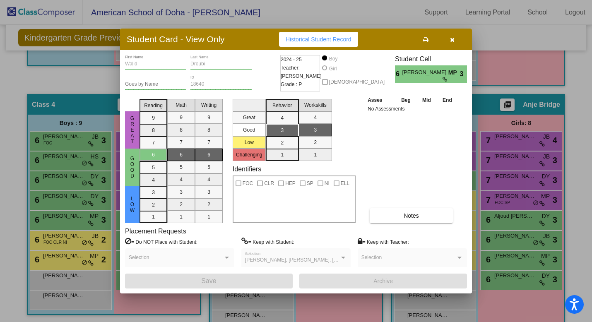 The width and height of the screenshot is (592, 322). What do you see at coordinates (463, 74) in the screenshot?
I see `span: 3` at bounding box center [463, 74].